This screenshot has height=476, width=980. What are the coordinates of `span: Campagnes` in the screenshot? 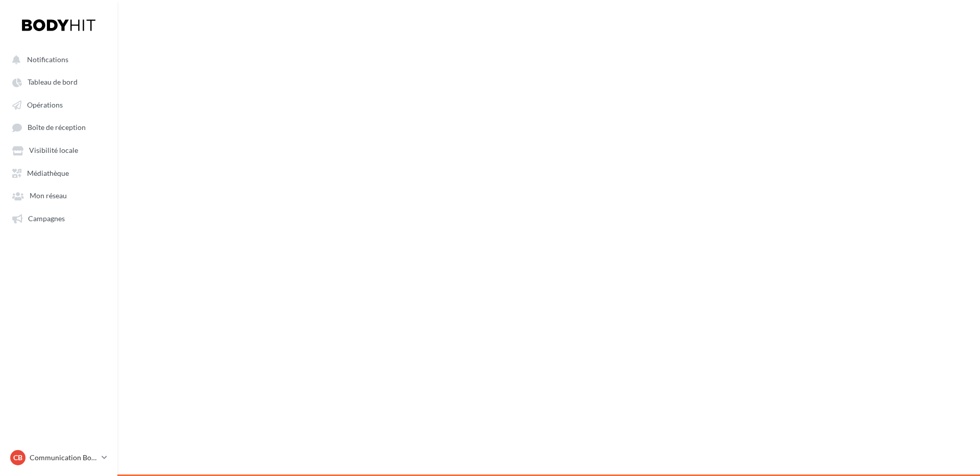 It's located at (46, 218).